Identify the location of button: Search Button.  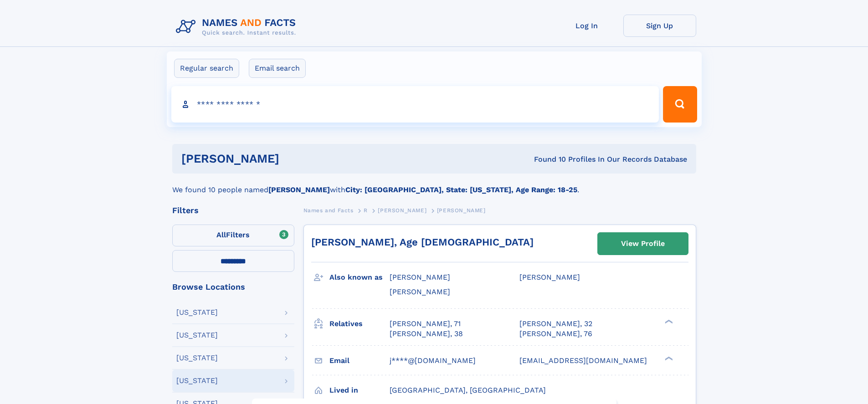
(680, 104).